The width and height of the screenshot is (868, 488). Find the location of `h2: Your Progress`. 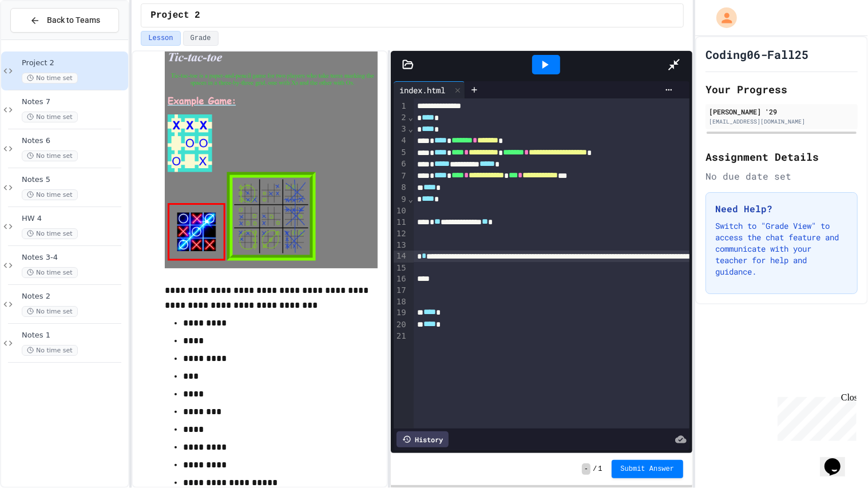

h2: Your Progress is located at coordinates (782, 89).